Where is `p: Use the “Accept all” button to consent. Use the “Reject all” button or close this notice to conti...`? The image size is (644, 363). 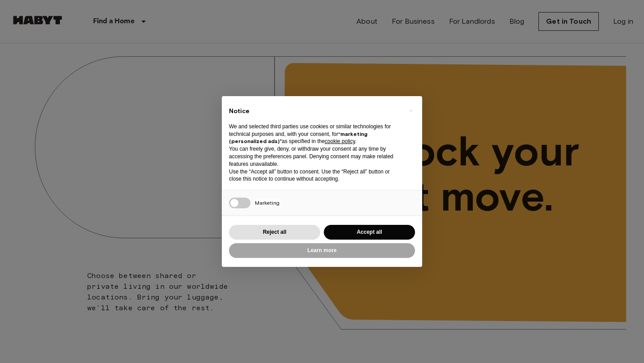 p: Use the “Accept all” button to consent. Use the “Reject all” button or close this notice to conti... is located at coordinates (315, 176).